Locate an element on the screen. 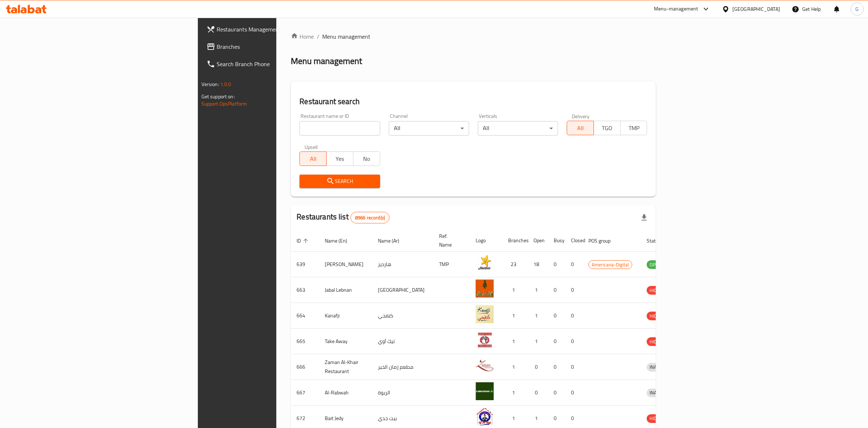  td: TMP is located at coordinates (452, 264).